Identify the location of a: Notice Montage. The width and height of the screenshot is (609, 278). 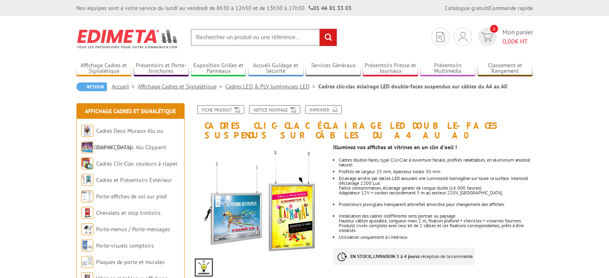
(275, 110).